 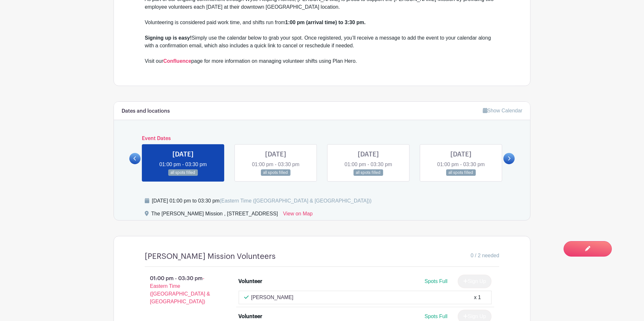 What do you see at coordinates (477, 297) in the screenshot?
I see `div: x 1` at bounding box center [477, 297].